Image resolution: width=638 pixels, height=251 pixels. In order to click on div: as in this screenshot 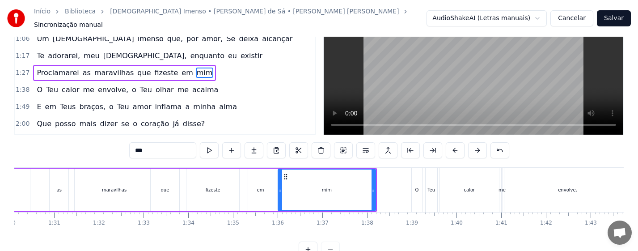, I will do `click(59, 190)`.